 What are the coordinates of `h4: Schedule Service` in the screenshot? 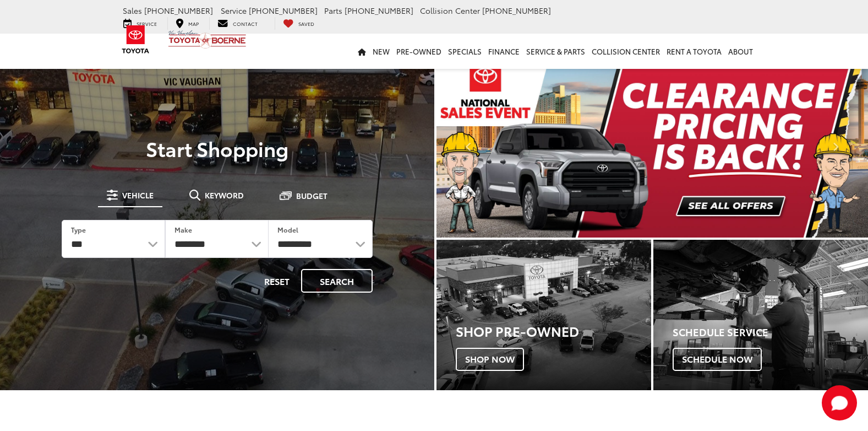 It's located at (770, 332).